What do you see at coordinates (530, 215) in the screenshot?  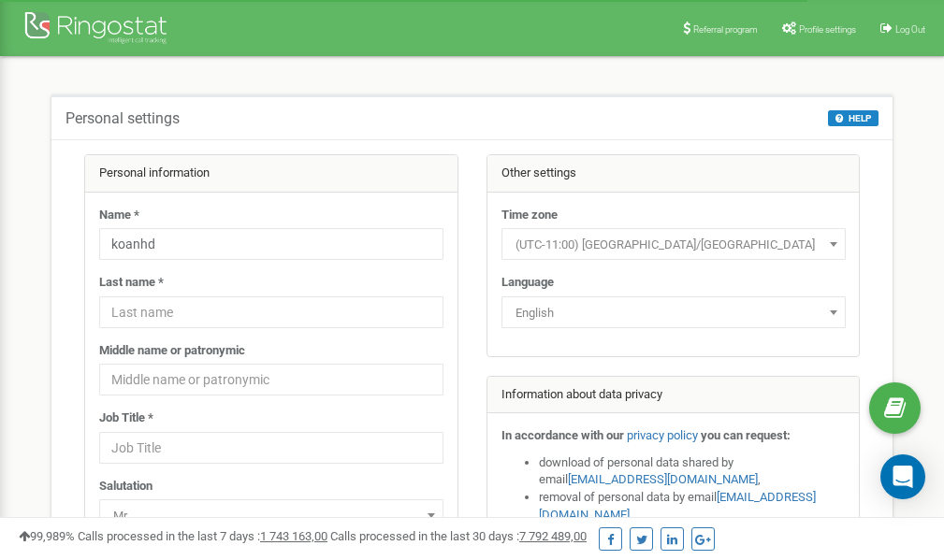 I see `label: Time zone` at bounding box center [530, 215].